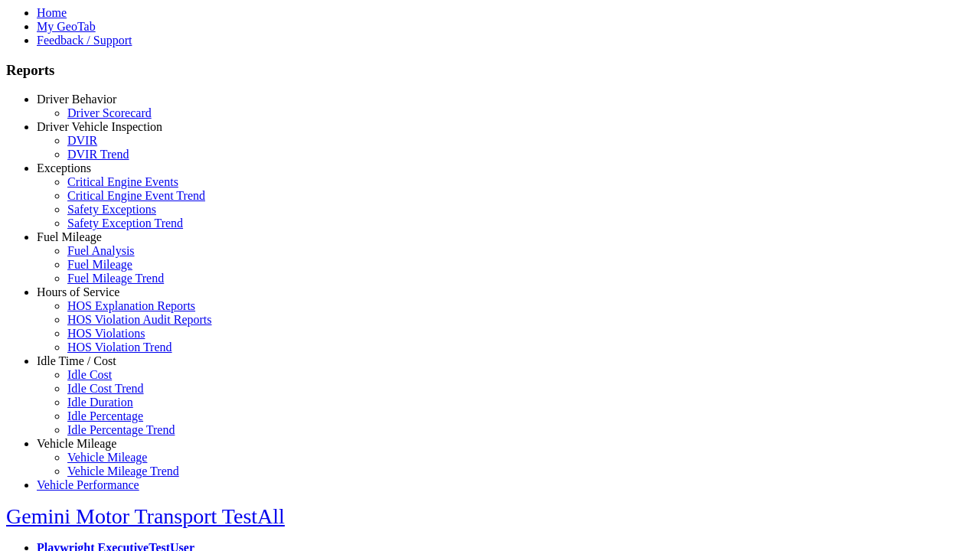  What do you see at coordinates (116, 278) in the screenshot?
I see `a: Fuel Mileage Trend` at bounding box center [116, 278].